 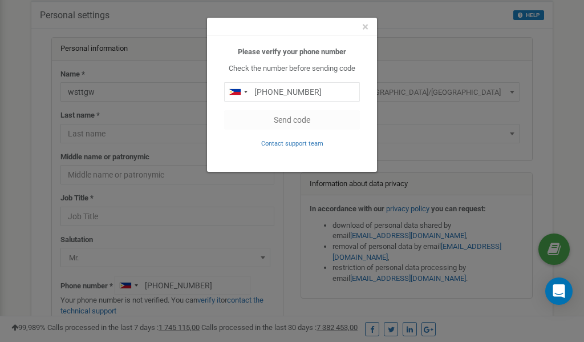 What do you see at coordinates (559, 291) in the screenshot?
I see `div: Open Intercom Messenger` at bounding box center [559, 291].